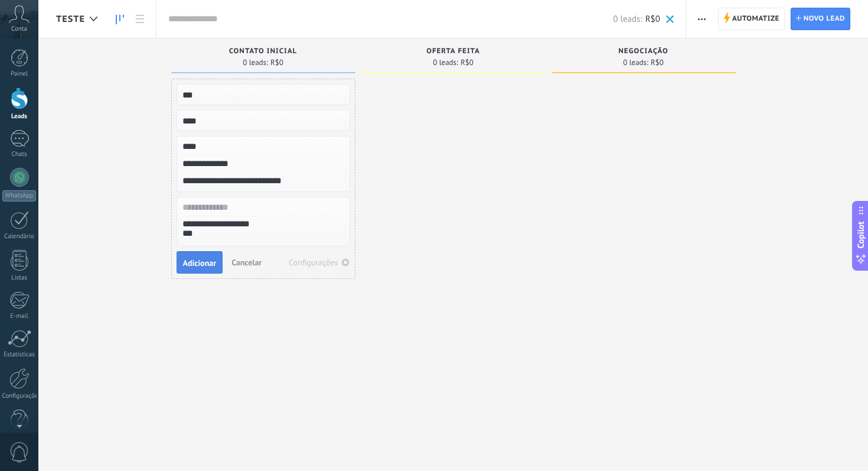  Describe the element at coordinates (752, 19) in the screenshot. I see `a: Automatize` at that location.